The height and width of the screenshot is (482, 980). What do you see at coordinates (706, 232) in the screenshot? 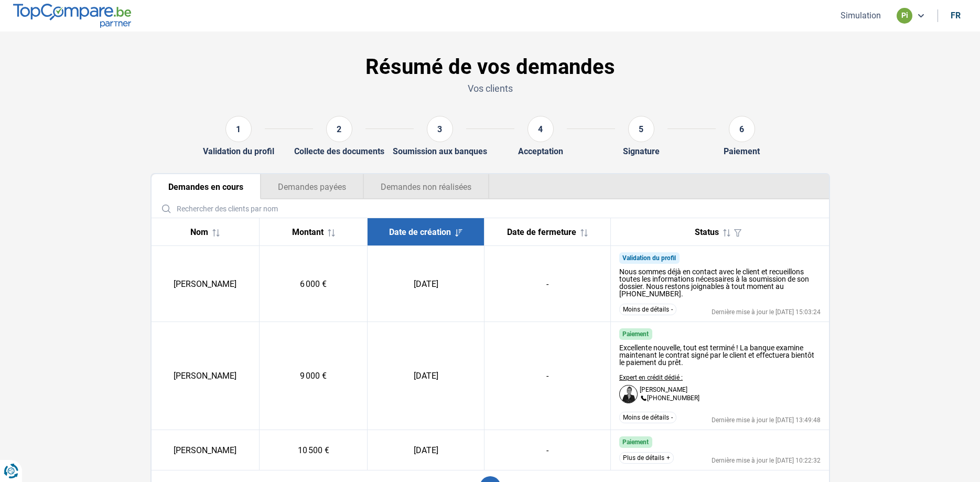
I see `span: Status` at bounding box center [706, 232].